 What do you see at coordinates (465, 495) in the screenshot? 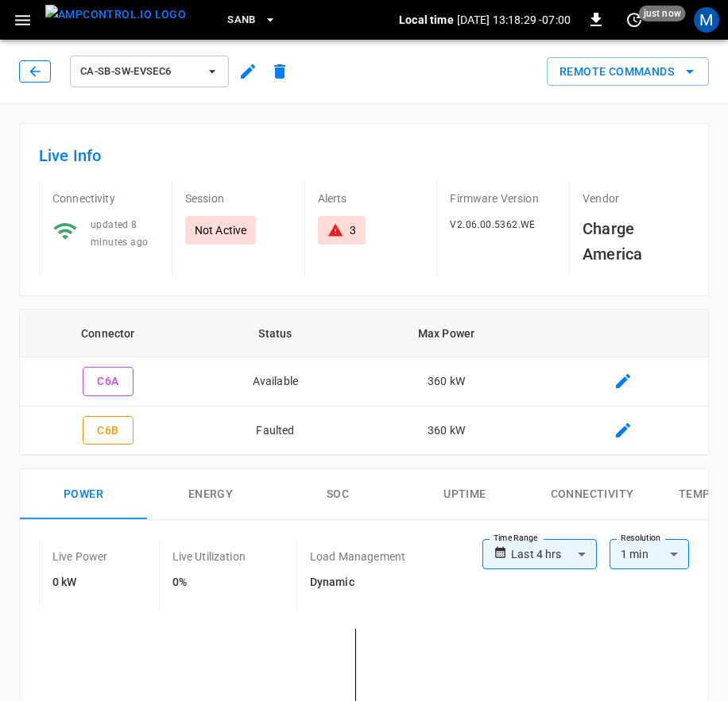
I see `button: Uptime` at bounding box center [465, 495].